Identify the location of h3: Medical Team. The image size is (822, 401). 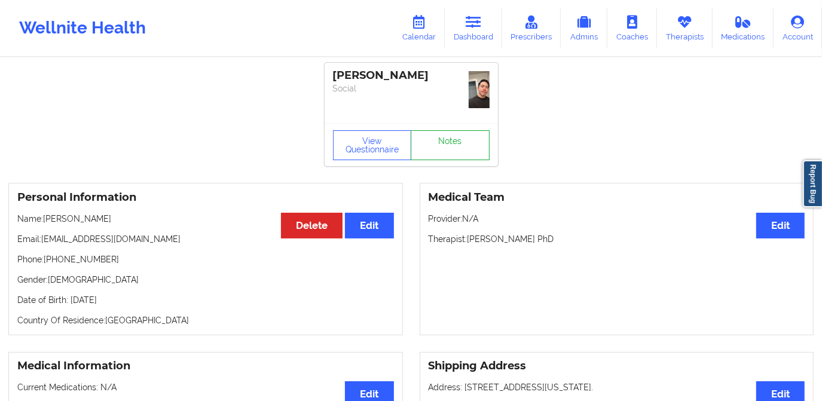
(617, 197).